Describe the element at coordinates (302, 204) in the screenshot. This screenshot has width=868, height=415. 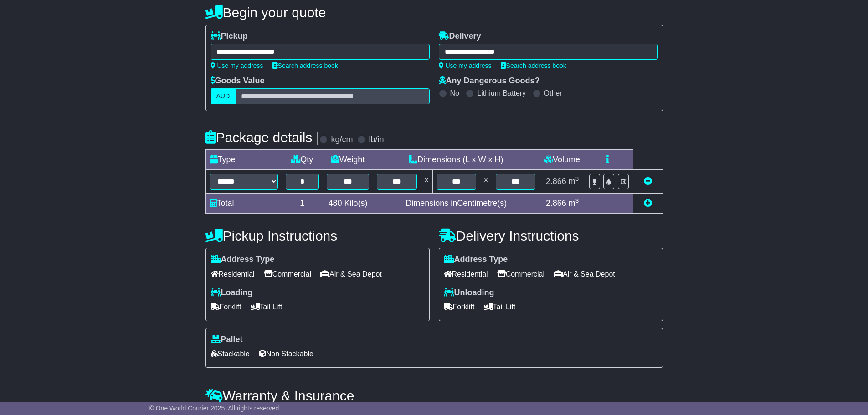
I see `td: 1` at that location.